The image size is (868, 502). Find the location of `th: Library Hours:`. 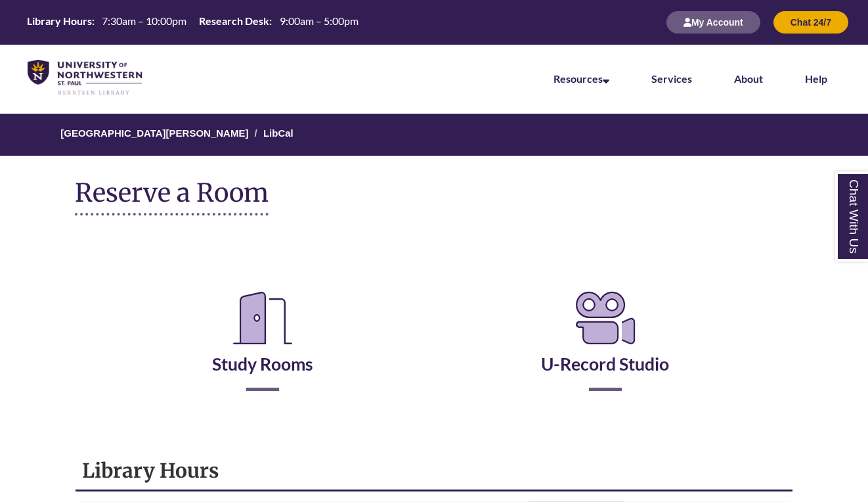

th: Library Hours: is located at coordinates (59, 21).